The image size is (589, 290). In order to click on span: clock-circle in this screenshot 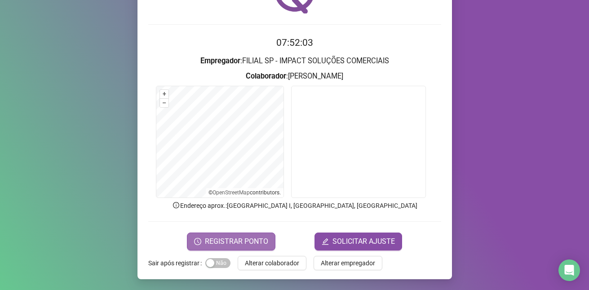, I will do `click(198, 242)`.